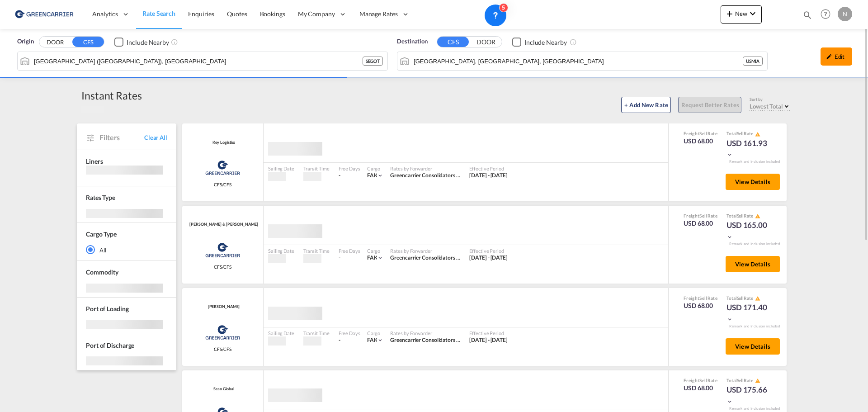 The image size is (868, 412). Describe the element at coordinates (272, 14) in the screenshot. I see `span: Bookings` at that location.